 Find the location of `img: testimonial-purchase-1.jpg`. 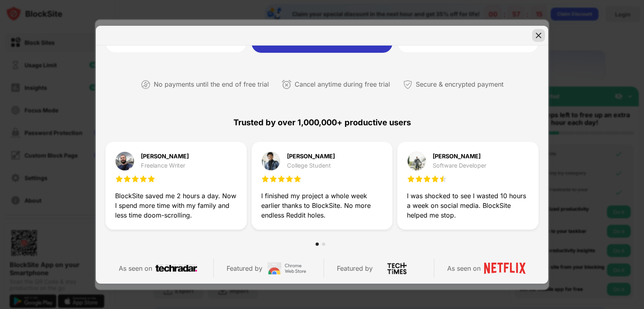

img: testimonial-purchase-1.jpg is located at coordinates (125, 161).